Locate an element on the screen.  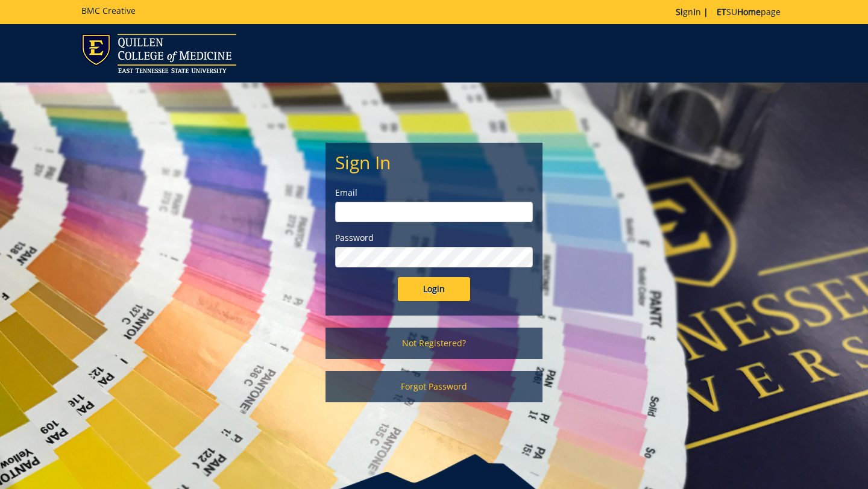
null: SU page is located at coordinates (749, 11).